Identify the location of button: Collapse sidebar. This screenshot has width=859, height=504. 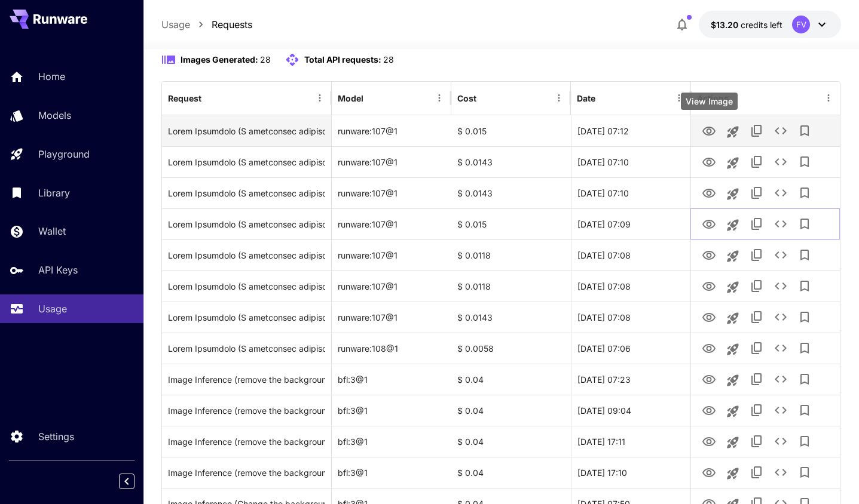
(127, 481).